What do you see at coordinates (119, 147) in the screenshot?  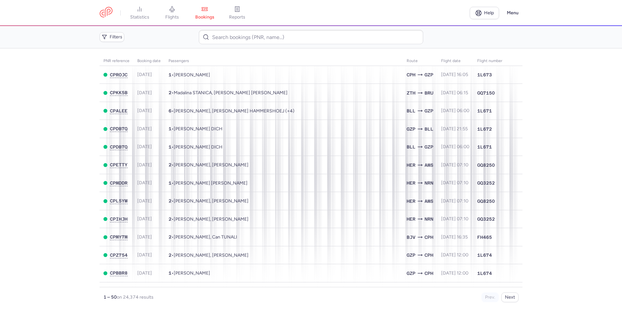 I see `span: CPDB7Q` at bounding box center [119, 147].